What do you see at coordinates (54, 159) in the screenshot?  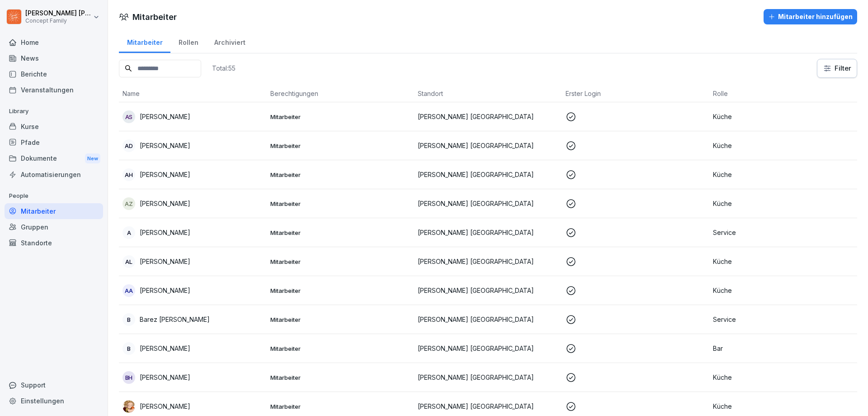 I see `a: DokumenteNew` at bounding box center [54, 159].